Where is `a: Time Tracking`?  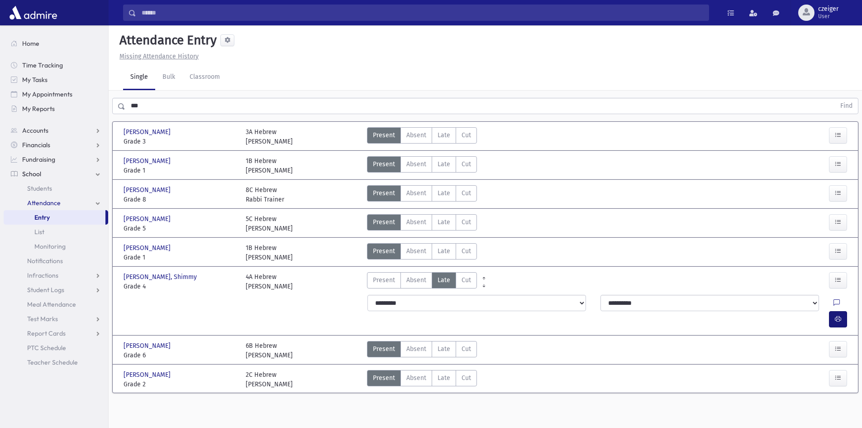
a: Time Tracking is located at coordinates (56, 65).